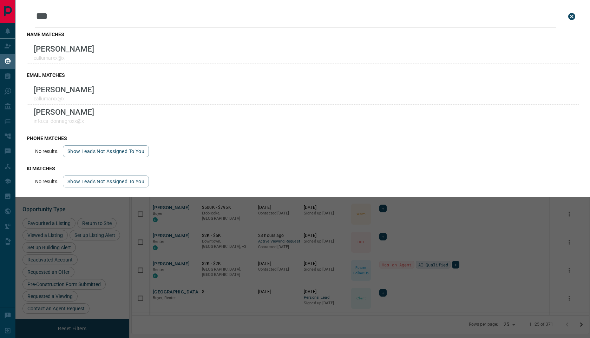 This screenshot has width=590, height=338. What do you see at coordinates (303, 75) in the screenshot?
I see `h3: email matches` at bounding box center [303, 75].